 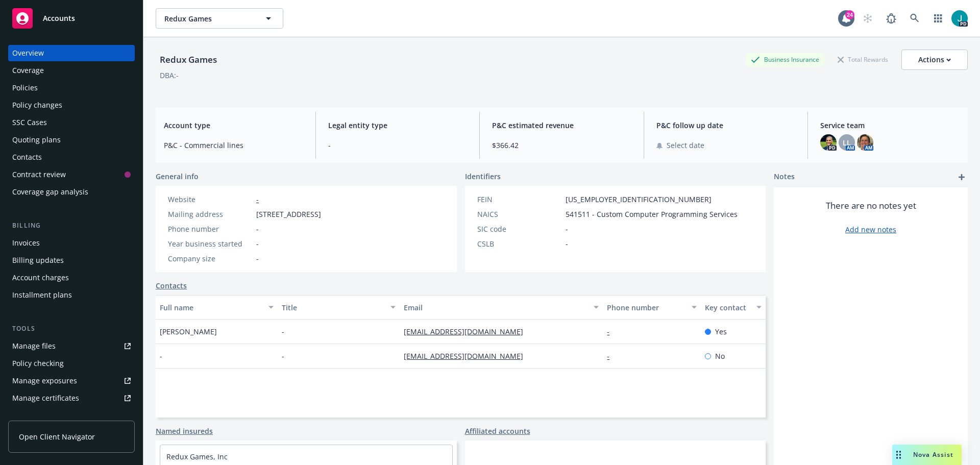 I want to click on div: Billing, so click(x=71, y=226).